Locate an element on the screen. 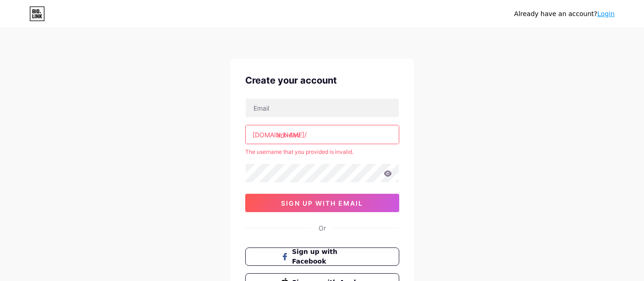 This screenshot has height=281, width=644. a: Sign up with Facebook is located at coordinates (322, 257).